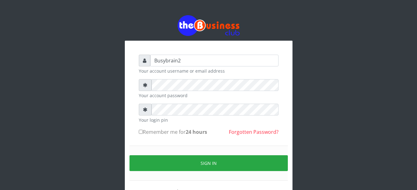 Image resolution: width=417 pixels, height=190 pixels. I want to click on b: 24 hours, so click(196, 132).